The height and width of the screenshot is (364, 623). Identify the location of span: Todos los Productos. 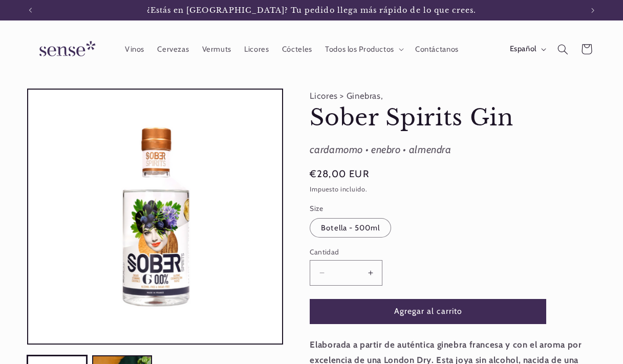
(359, 49).